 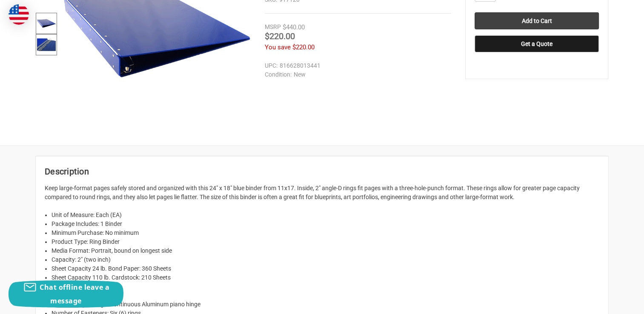 I want to click on li: Minimum Purchase: No minimum, so click(x=326, y=233).